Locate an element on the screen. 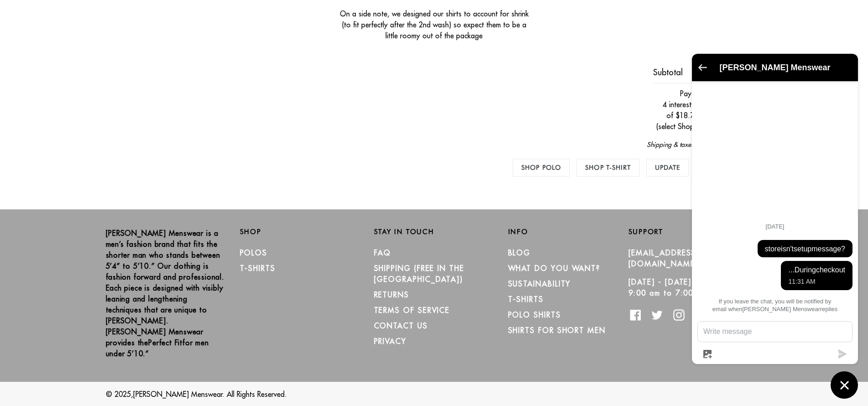 The width and height of the screenshot is (868, 406). h2: Support is located at coordinates (696, 232).